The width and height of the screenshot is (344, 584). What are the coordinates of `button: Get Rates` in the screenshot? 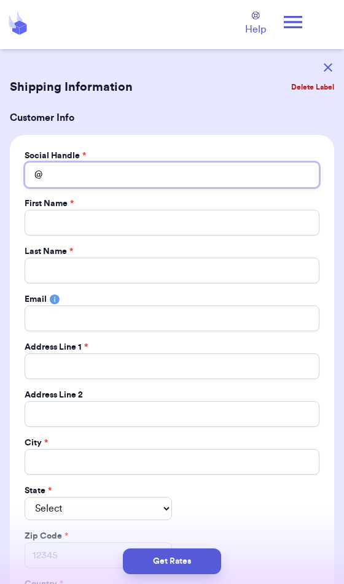 It's located at (172, 561).